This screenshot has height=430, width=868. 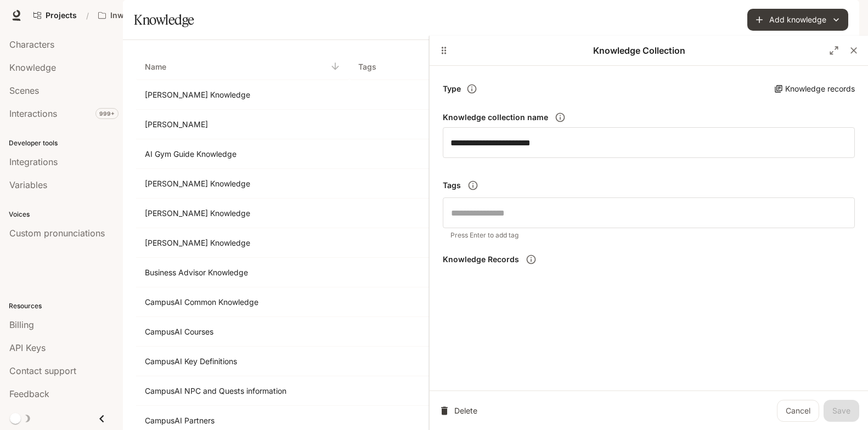 I want to click on h6: Knowledge collection name, so click(x=495, y=117).